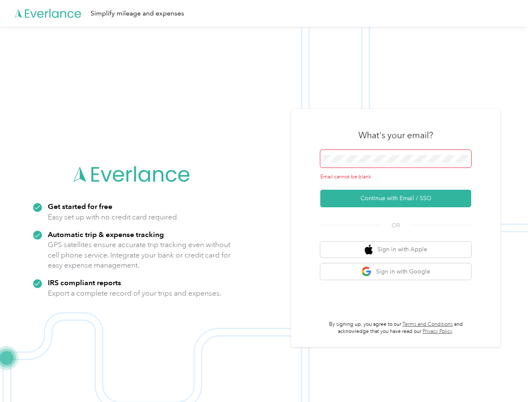  I want to click on strong: Automatic trip & expense tracking, so click(106, 234).